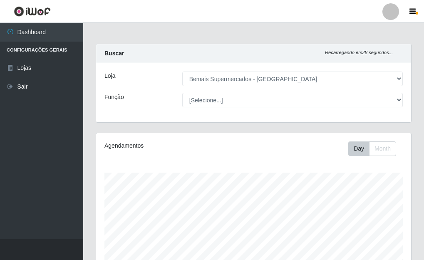  Describe the element at coordinates (110, 76) in the screenshot. I see `label: Loja` at that location.